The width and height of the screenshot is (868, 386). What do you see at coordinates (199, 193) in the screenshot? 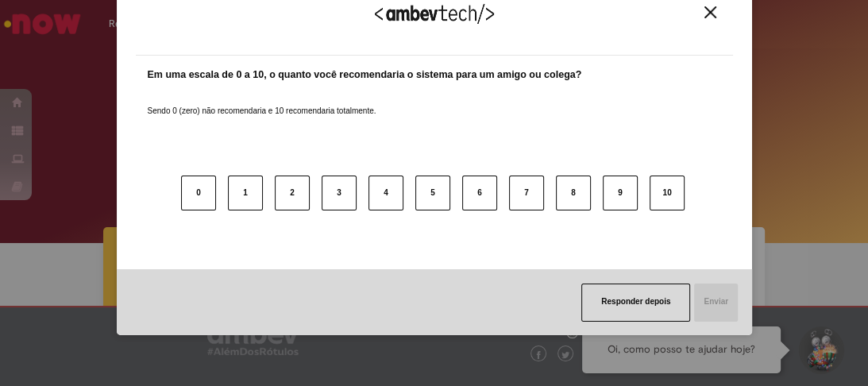
I see `button: 0` at bounding box center [199, 193].